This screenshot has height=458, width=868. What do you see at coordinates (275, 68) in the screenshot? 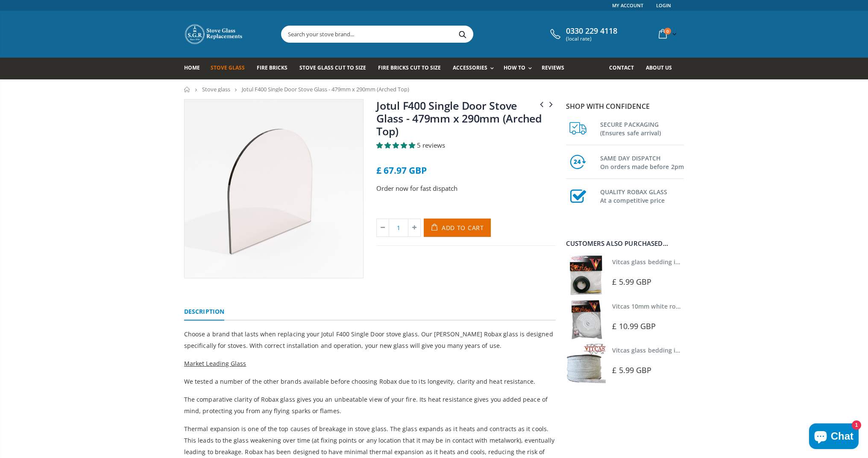
I see `a: Fire Bricks` at bounding box center [275, 68].